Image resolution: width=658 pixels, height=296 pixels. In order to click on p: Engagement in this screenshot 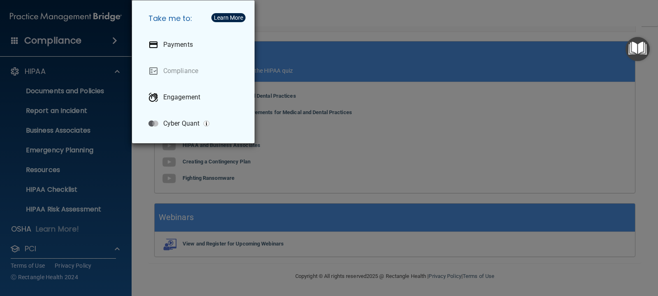, I will do `click(182, 97)`.